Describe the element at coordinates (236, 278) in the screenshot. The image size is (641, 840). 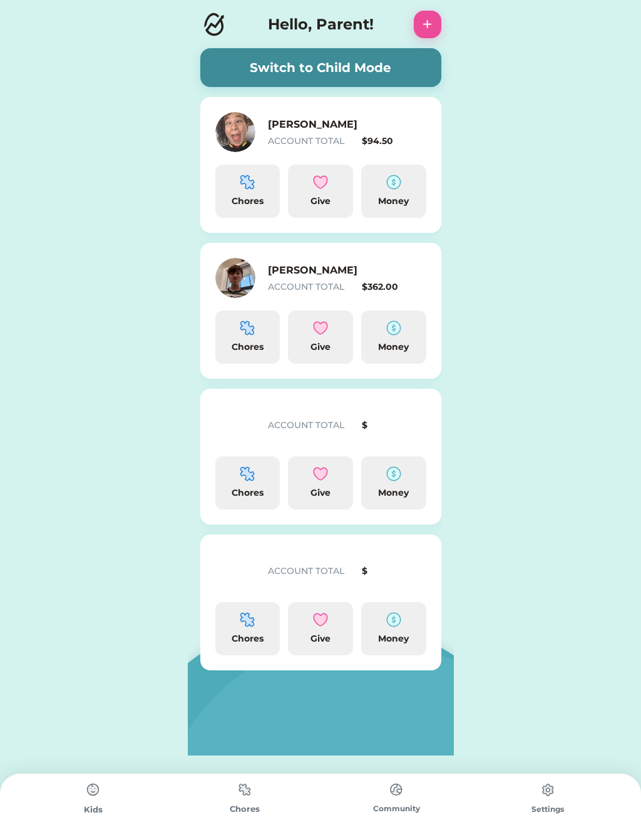
I see `img: https%3A%2F%2F1dfc823d71cc564f25c7cc035732a2d8.cdn.bubble.io%2Ff1672604311639x145409313913794180%...` at that location.